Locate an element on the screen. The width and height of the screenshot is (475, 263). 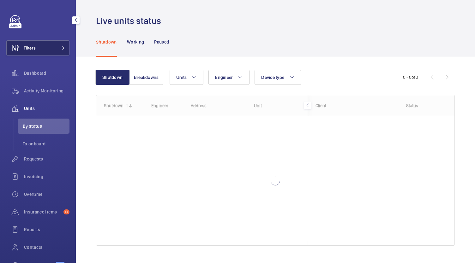
span: By status is located at coordinates (46, 126).